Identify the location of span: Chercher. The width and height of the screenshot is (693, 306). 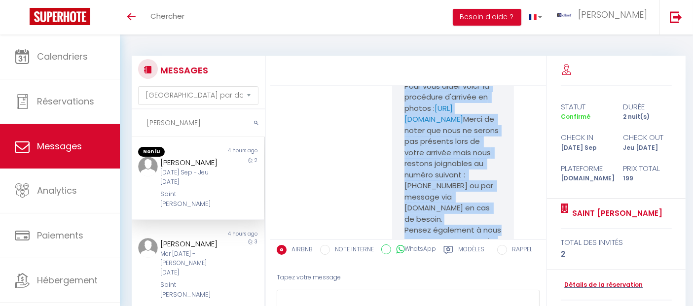
(167, 16).